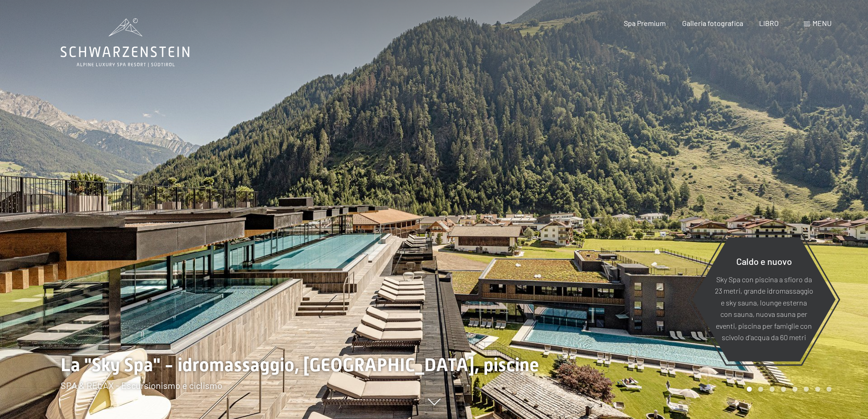 The image size is (868, 419). Describe the element at coordinates (795, 389) in the screenshot. I see `div: Pagina 5 della giostra` at that location.